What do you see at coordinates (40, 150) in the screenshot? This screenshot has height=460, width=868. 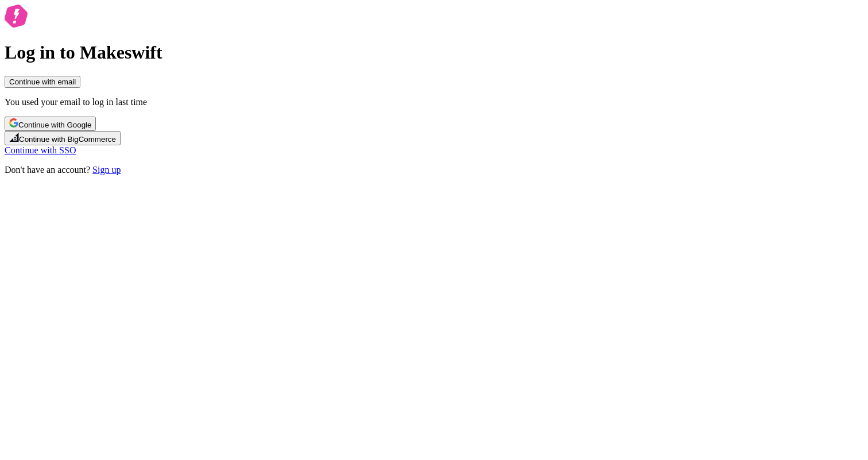 I see `a: Continue with SSO` at bounding box center [40, 150].